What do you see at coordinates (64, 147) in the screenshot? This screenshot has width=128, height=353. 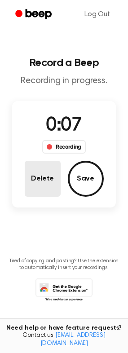 I see `div: Recording` at bounding box center [64, 147].